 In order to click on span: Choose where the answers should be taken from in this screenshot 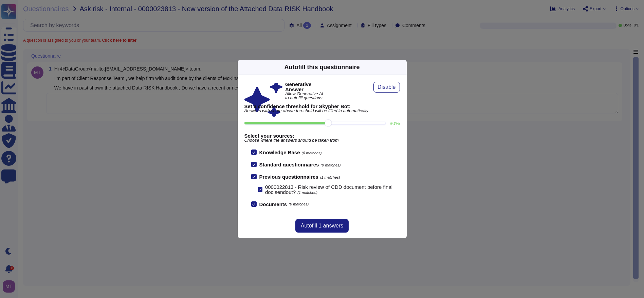, I will do `click(322, 141)`.